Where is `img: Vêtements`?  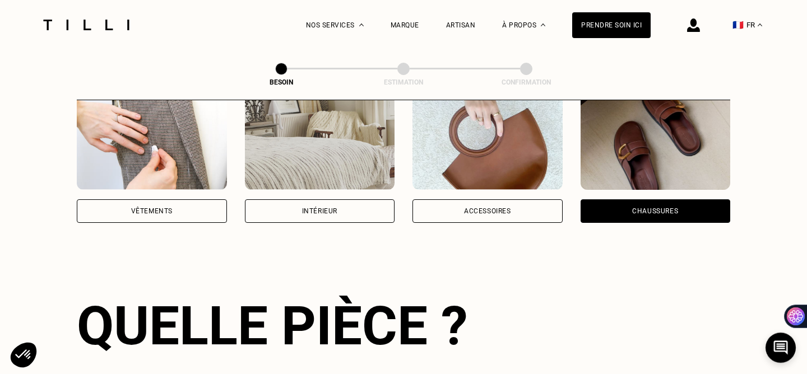 img: Vêtements is located at coordinates (152, 139).